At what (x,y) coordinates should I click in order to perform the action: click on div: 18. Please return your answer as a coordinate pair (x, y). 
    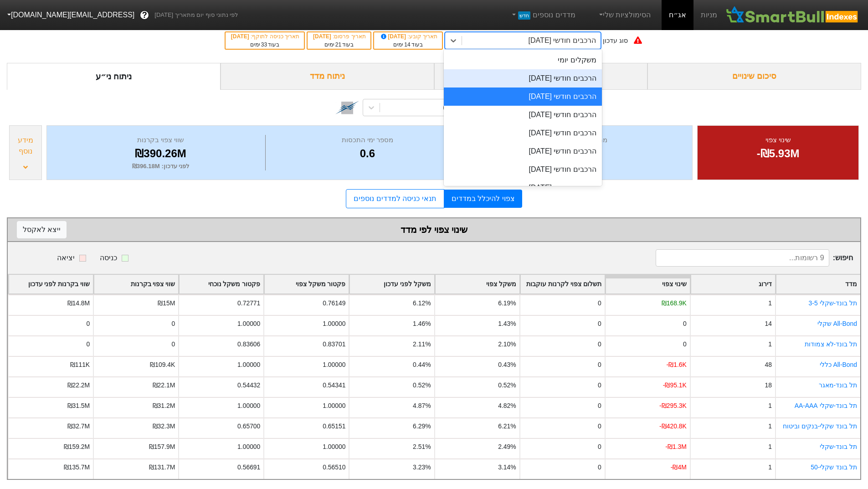
    Looking at the image, I should click on (768, 385).